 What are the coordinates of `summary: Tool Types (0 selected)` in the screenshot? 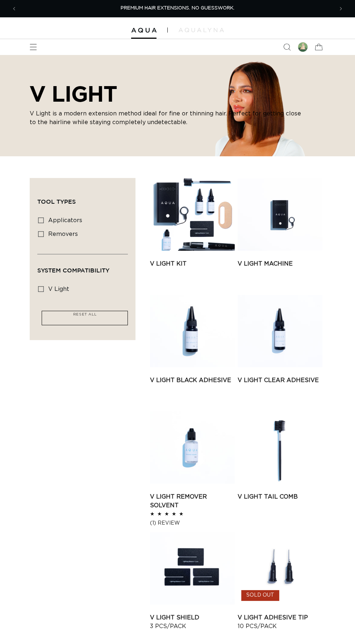 It's located at (82, 199).